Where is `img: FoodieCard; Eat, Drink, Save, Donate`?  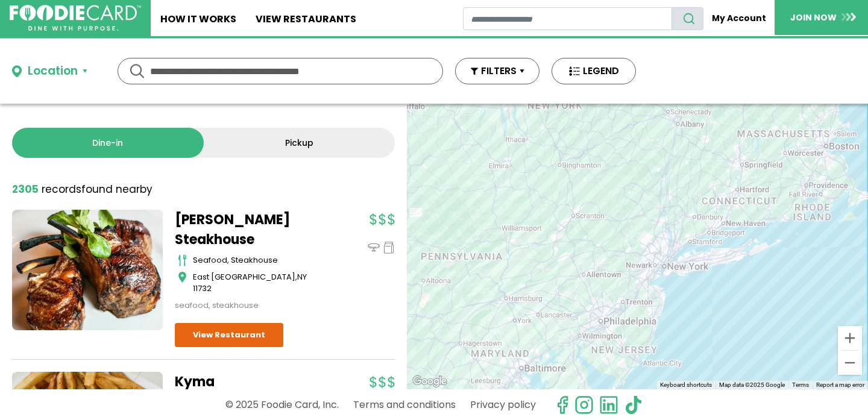 img: FoodieCard; Eat, Drink, Save, Donate is located at coordinates (75, 18).